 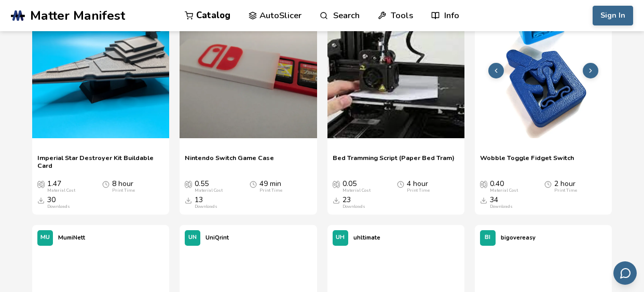 I want to click on span: Nintendo Switch Game Case, so click(x=230, y=162).